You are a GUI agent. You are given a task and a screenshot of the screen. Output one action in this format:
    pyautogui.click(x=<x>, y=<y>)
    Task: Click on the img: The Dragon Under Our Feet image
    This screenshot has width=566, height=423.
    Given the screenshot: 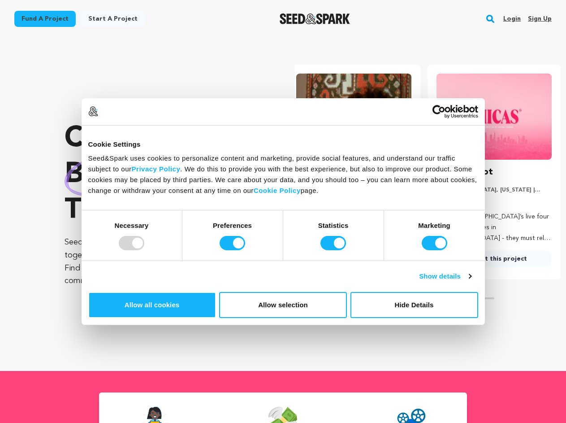 What is the action you would take?
    pyautogui.click(x=354, y=117)
    